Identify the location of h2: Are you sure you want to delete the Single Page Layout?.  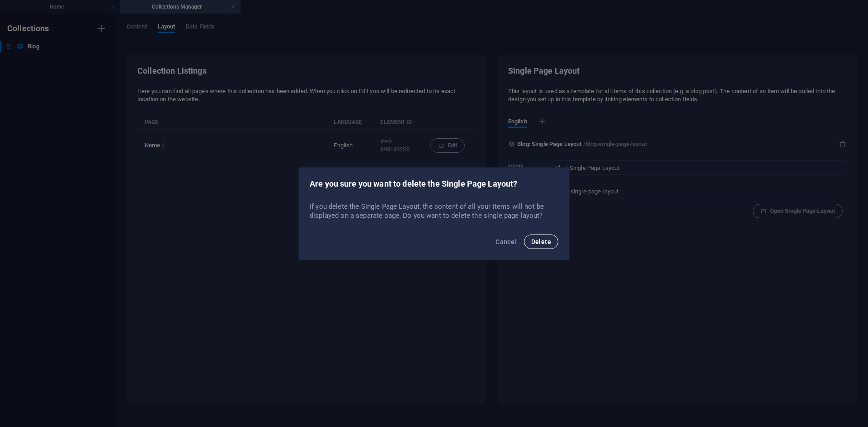
(434, 184).